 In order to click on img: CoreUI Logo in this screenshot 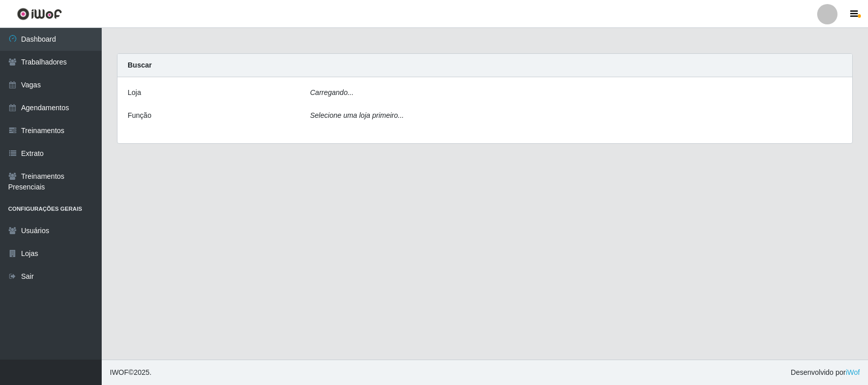, I will do `click(39, 14)`.